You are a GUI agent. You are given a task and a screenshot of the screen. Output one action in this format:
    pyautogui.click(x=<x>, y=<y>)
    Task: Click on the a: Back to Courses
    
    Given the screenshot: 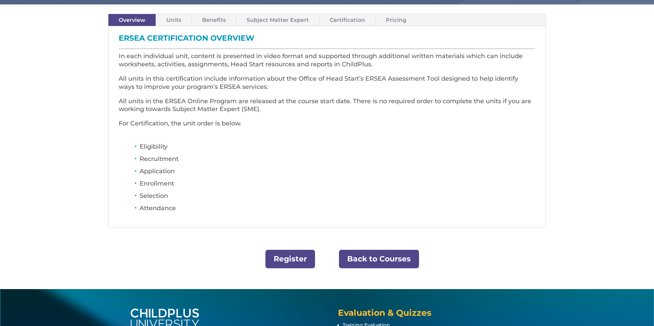 What is the action you would take?
    pyautogui.click(x=379, y=259)
    